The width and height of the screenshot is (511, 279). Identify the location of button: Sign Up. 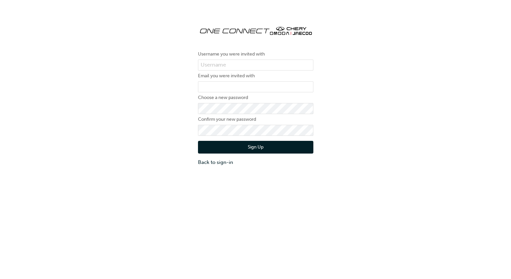
(256, 147).